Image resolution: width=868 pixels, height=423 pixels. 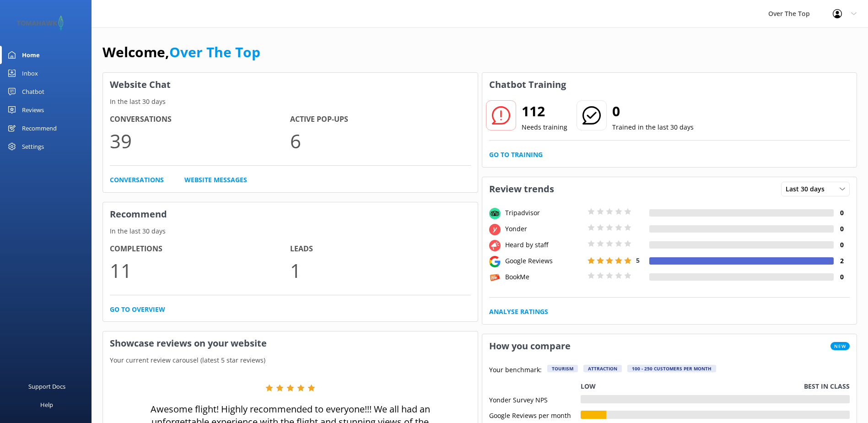 What do you see at coordinates (290, 360) in the screenshot?
I see `p: Your current review carousel (latest 5 star reviews)` at bounding box center [290, 360].